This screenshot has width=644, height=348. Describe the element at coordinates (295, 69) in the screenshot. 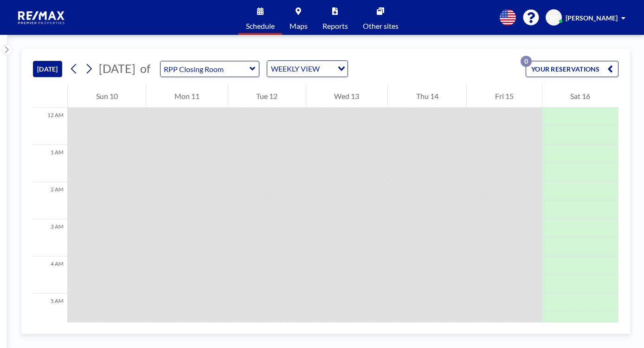

I see `span: WEEKLY VIEW` at that location.